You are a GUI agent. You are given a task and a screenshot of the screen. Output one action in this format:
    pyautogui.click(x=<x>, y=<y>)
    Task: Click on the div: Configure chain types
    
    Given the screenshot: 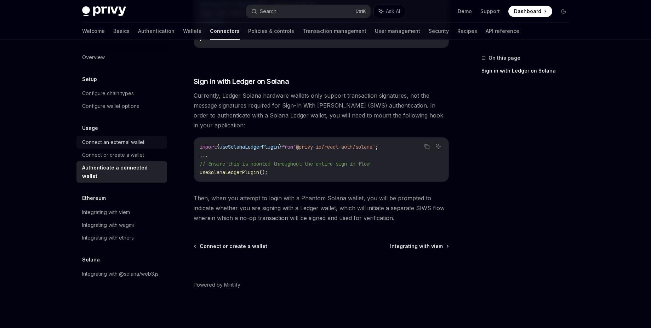 What is the action you would take?
    pyautogui.click(x=108, y=93)
    